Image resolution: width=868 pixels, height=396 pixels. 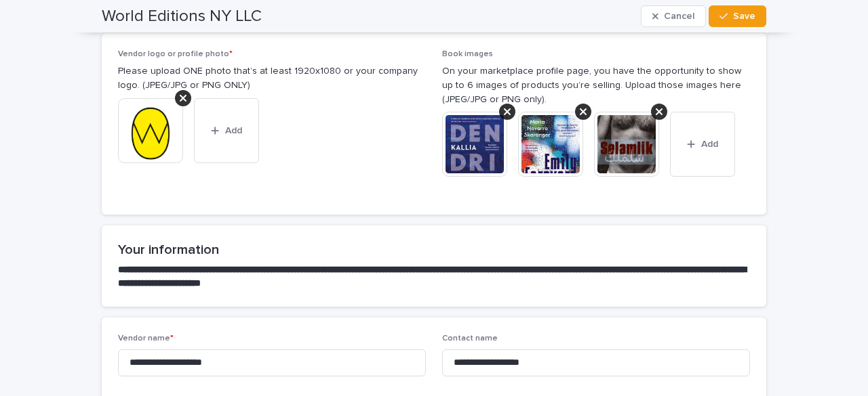 What do you see at coordinates (679, 16) in the screenshot?
I see `span: Cancel` at bounding box center [679, 16].